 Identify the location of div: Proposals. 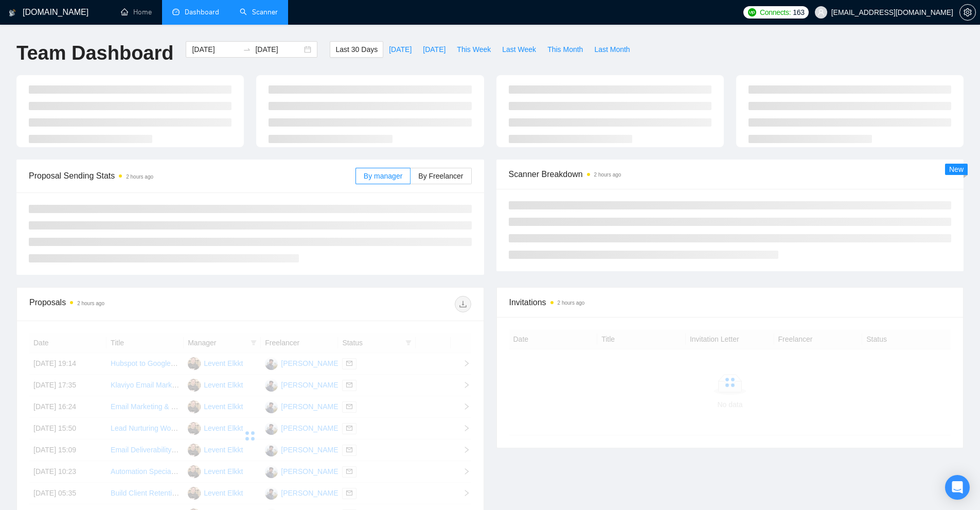
(140, 304).